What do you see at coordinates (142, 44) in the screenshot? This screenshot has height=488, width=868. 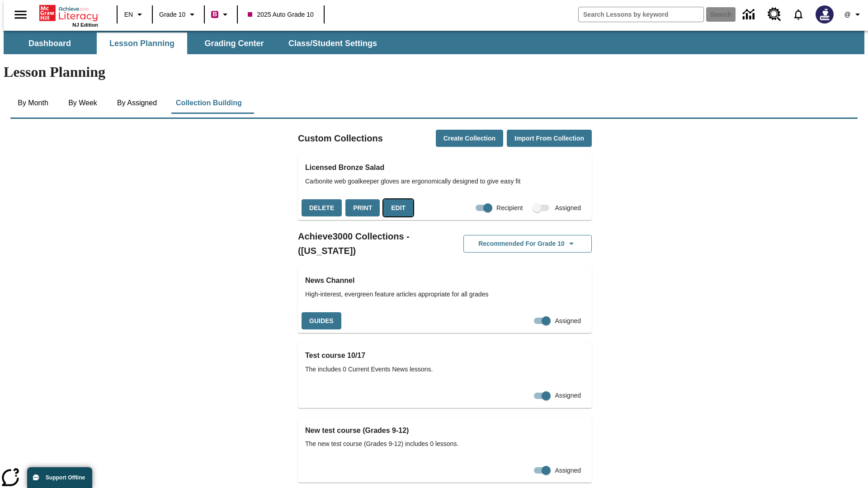 I see `button: Lesson Planning` at bounding box center [142, 44].